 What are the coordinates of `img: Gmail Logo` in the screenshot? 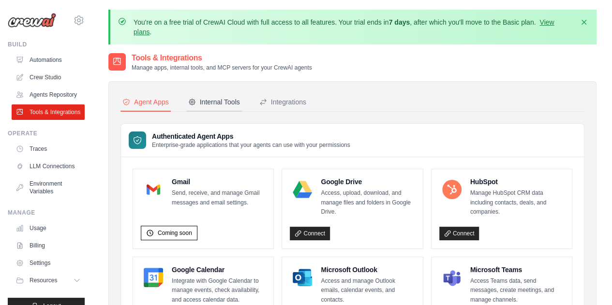 It's located at (153, 190).